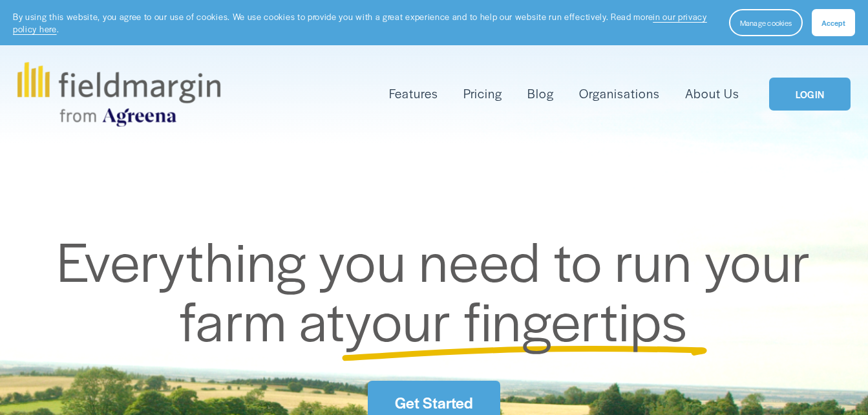 Image resolution: width=868 pixels, height=415 pixels. Describe the element at coordinates (439, 289) in the screenshot. I see `span: Everything you need to run your farm at` at that location.